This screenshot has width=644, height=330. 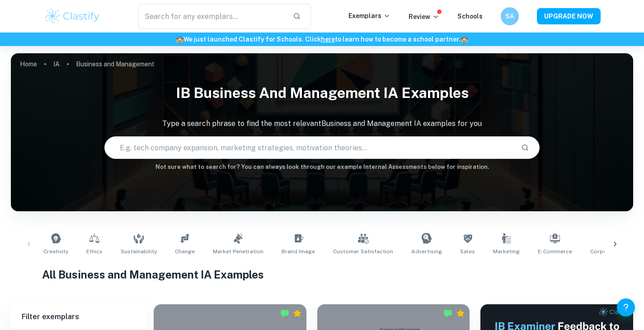 I want to click on span: Brand Image, so click(x=298, y=251).